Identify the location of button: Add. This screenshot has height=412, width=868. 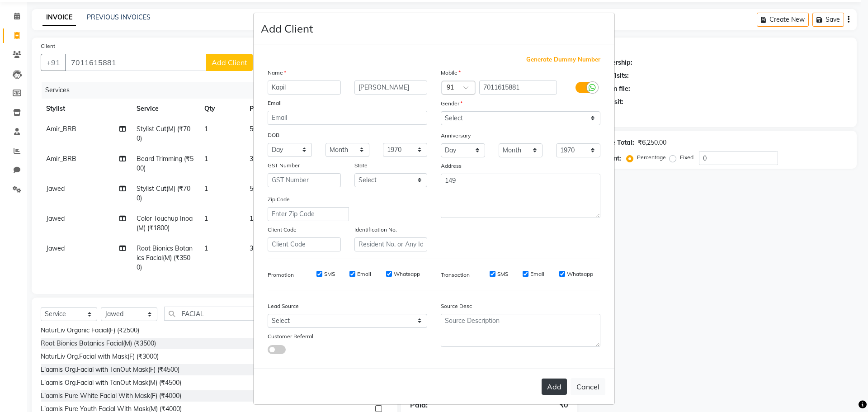
(554, 387).